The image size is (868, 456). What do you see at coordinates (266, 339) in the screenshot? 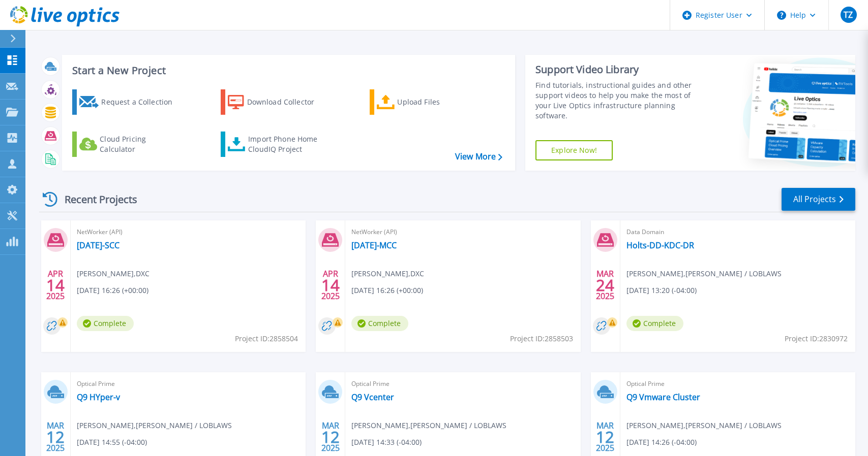
I see `span: Project ID: 2858504` at bounding box center [266, 339].